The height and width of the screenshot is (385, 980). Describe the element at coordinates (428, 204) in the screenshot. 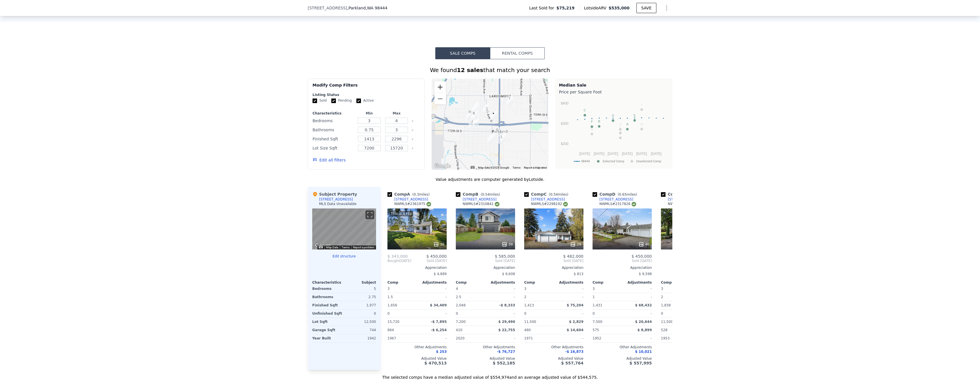

I see `img: NWMLS Logo` at that location.